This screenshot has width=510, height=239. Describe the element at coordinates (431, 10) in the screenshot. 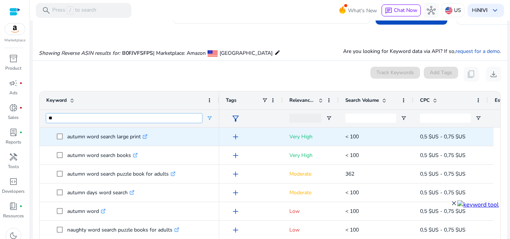

I see `button: hub` at that location.